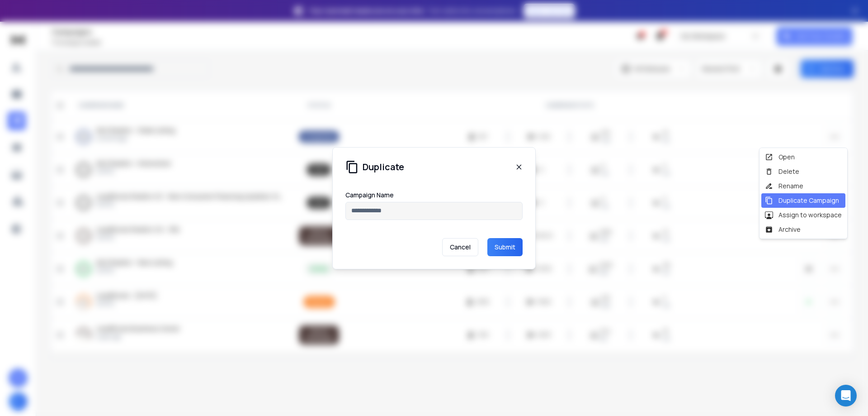 This screenshot has width=868, height=416. I want to click on div: Delete, so click(782, 172).